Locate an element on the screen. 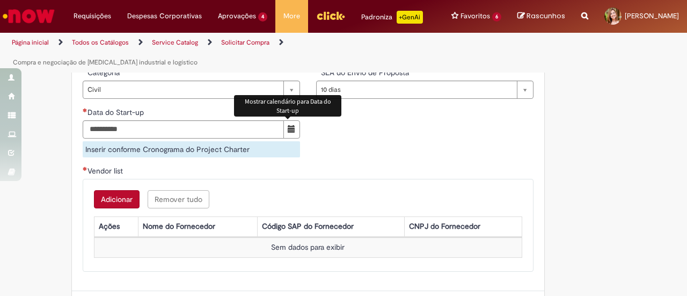 This screenshot has height=296, width=687. a: Solicitar Compra is located at coordinates (245, 42).